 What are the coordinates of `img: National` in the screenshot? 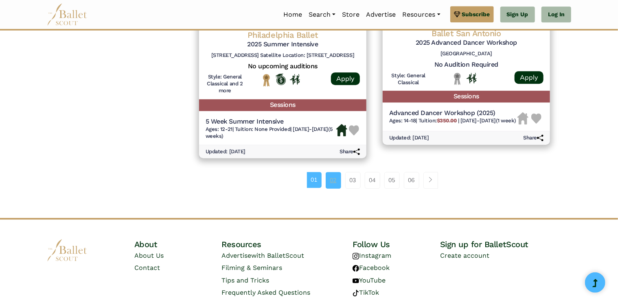 It's located at (266, 80).